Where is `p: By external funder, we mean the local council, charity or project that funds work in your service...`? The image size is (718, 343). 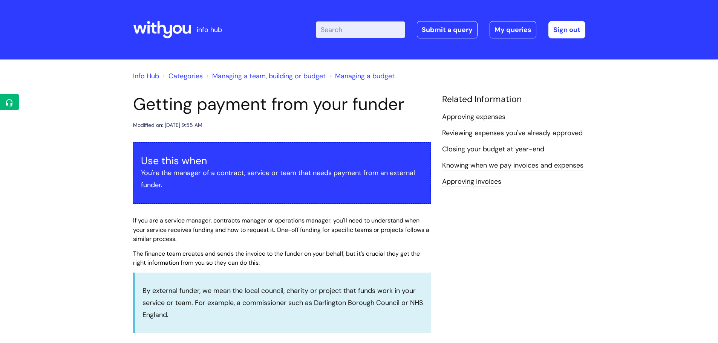 p: By external funder, we mean the local council, charity or project that funds work in your service... is located at coordinates (283, 303).